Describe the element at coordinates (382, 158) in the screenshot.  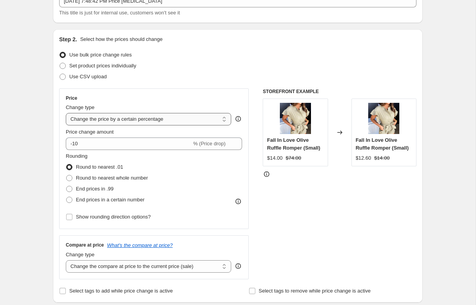
I see `strike: $14.00` at that location.